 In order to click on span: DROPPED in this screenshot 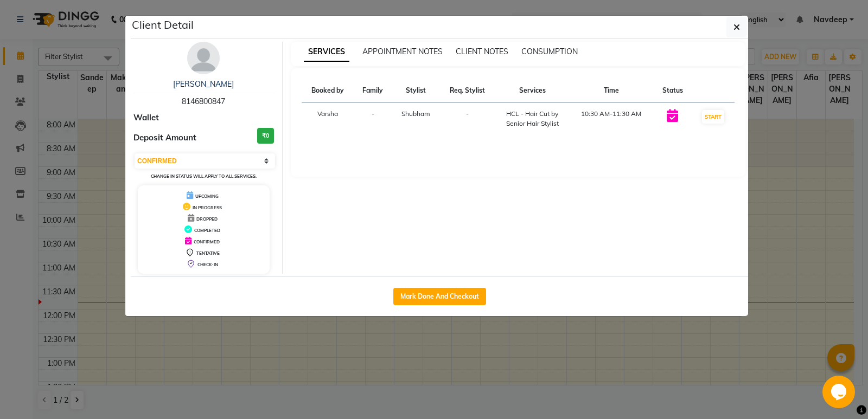, I will do `click(207, 219)`.